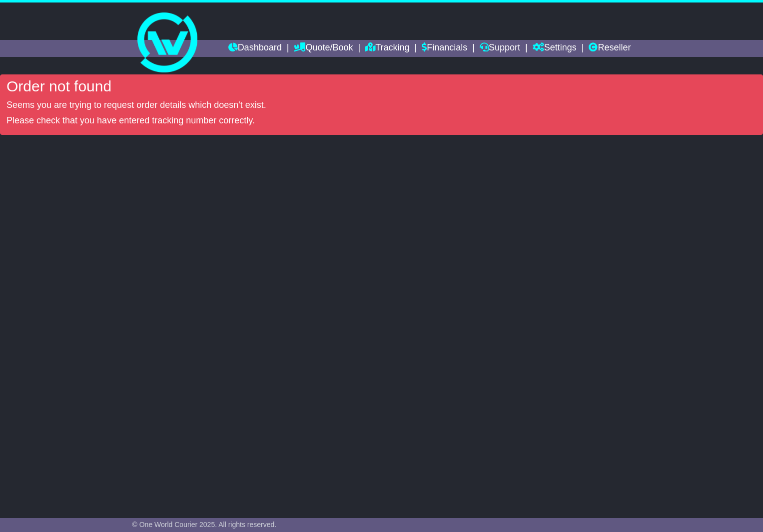 This screenshot has width=763, height=532. What do you see at coordinates (381, 86) in the screenshot?
I see `h4: Order not found` at bounding box center [381, 86].